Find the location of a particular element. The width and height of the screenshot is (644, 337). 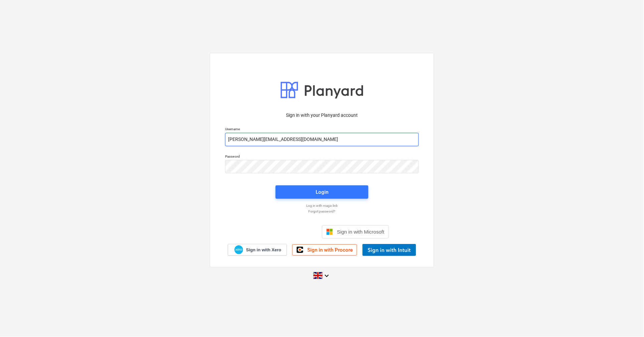

div: Chat Widget is located at coordinates (628, 321).